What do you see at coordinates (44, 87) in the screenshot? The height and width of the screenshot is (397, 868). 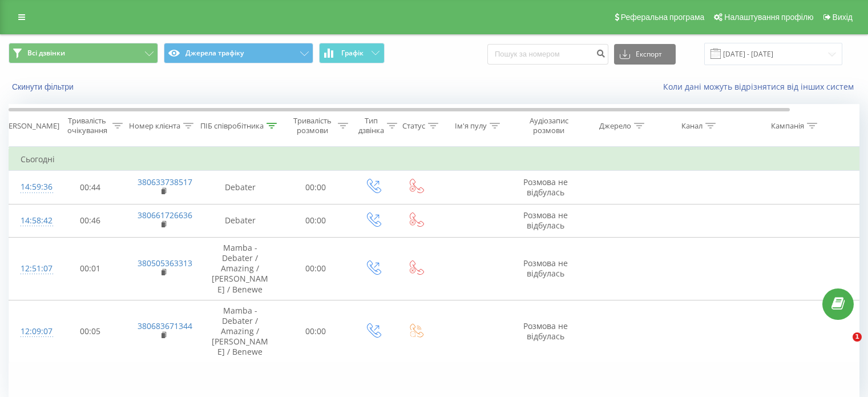 I see `button: Скинути фільтри` at bounding box center [44, 87].